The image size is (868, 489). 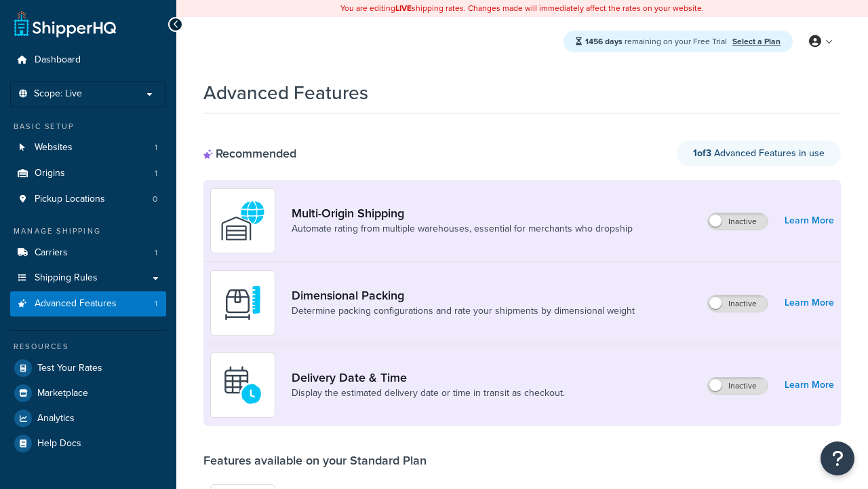 I want to click on a: Origins1, so click(x=88, y=173).